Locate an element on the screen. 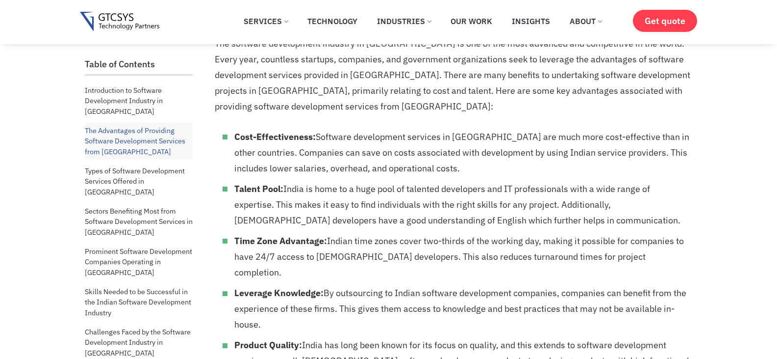 This screenshot has height=359, width=777. strong: Time Zone Advantage: is located at coordinates (281, 240).